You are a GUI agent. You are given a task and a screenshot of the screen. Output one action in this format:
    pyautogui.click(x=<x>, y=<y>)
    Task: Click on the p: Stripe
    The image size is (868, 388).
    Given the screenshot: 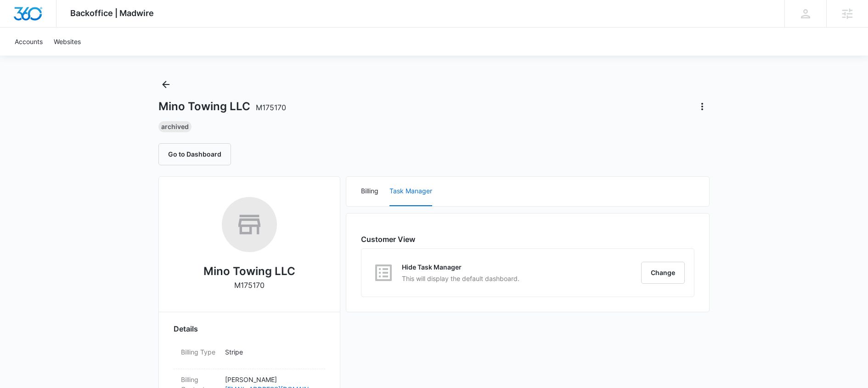 What is the action you would take?
    pyautogui.click(x=271, y=352)
    